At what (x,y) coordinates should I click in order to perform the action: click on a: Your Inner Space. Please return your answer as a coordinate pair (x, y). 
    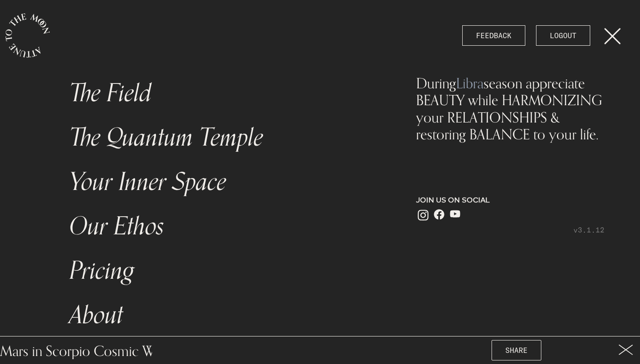
    Looking at the image, I should click on (224, 182).